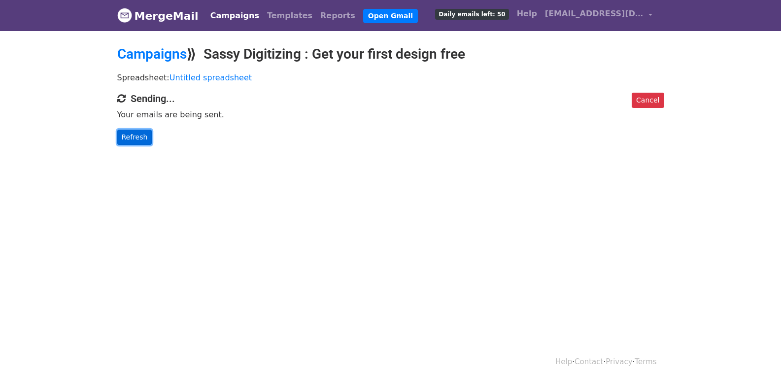 Image resolution: width=781 pixels, height=381 pixels. Describe the element at coordinates (338, 16) in the screenshot. I see `a: Reports` at that location.